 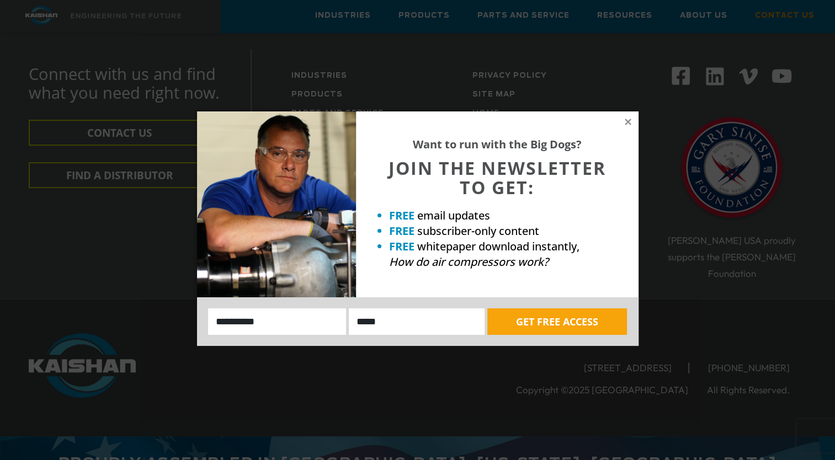 I want to click on button: Close, so click(x=628, y=122).